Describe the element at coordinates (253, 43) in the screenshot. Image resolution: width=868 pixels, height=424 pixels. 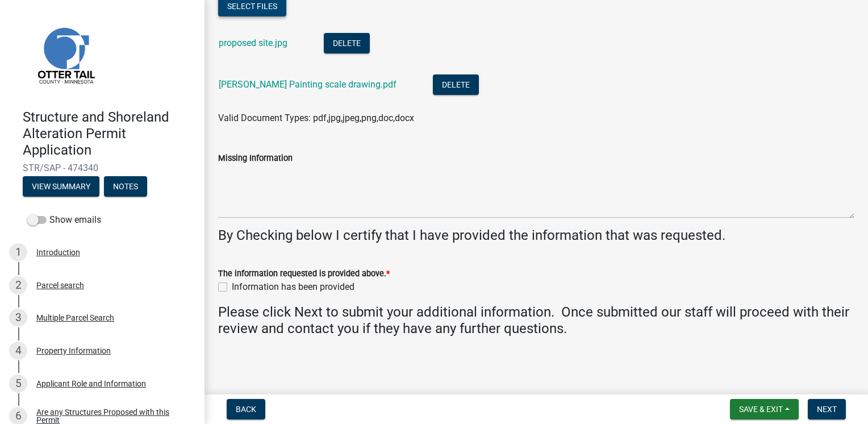
I see `a: proposed site.jpg` at that location.